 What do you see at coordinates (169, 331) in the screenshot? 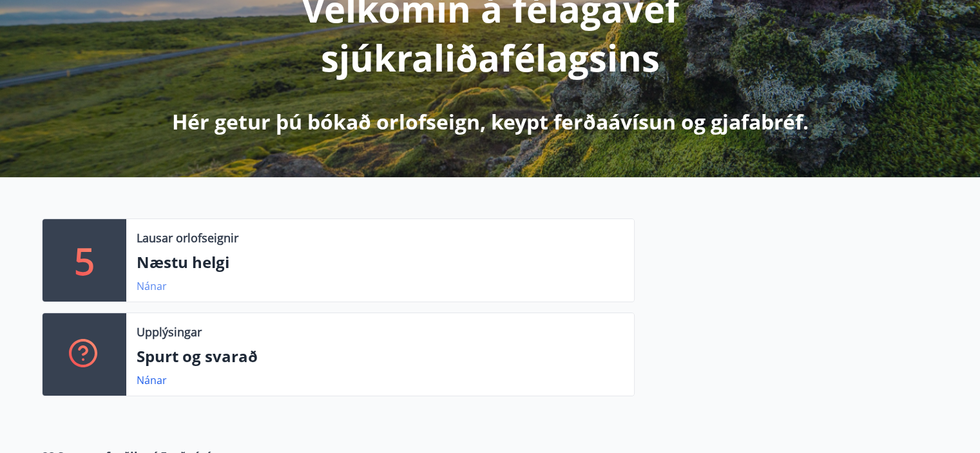
I see `p: Upplýsingar` at bounding box center [169, 331].